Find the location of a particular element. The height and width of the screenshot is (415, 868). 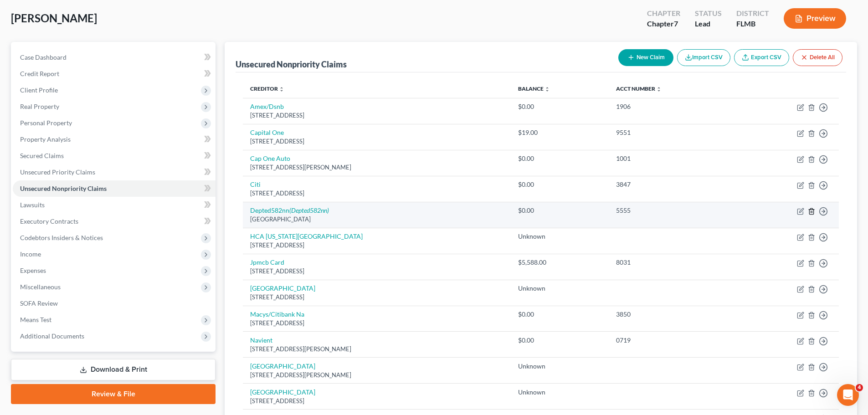

a: Amex/Dsnb is located at coordinates (267, 106).